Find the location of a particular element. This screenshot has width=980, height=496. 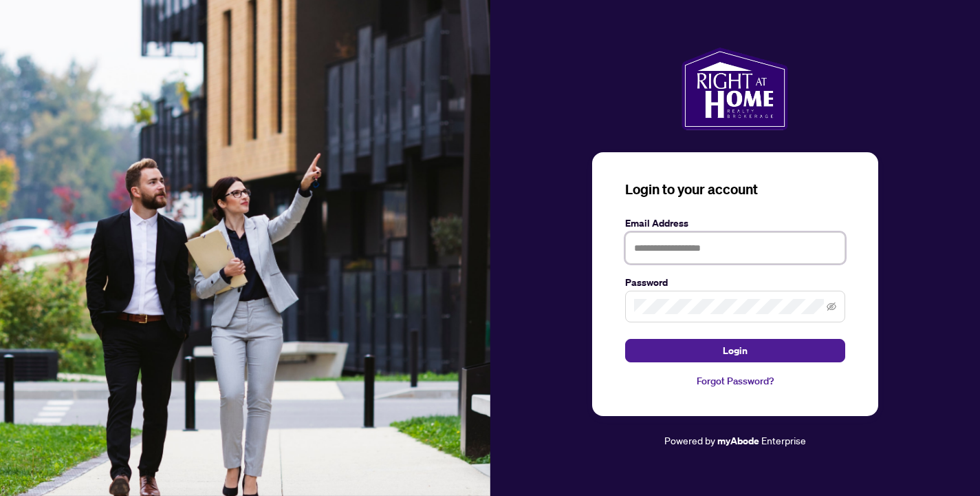

a: myAbode is located at coordinates (738, 440).